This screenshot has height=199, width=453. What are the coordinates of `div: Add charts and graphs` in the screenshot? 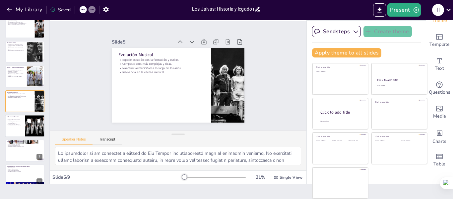 It's located at (439, 136).